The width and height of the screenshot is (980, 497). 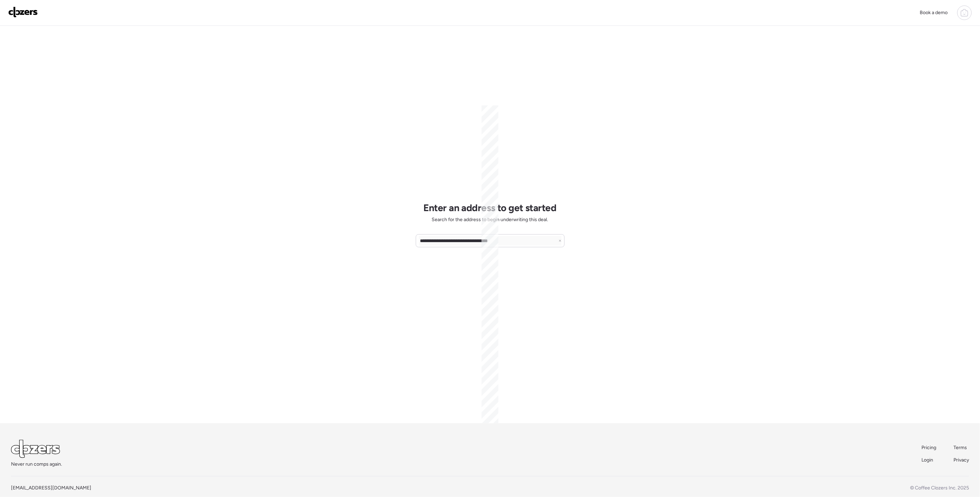 I want to click on span: Never run comps again., so click(x=37, y=464).